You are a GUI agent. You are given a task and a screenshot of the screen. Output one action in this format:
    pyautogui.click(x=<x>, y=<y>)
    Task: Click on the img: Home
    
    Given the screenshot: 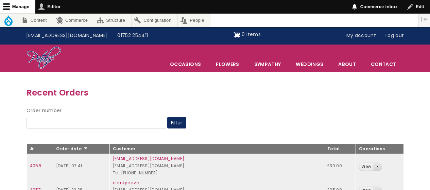 What is the action you would take?
    pyautogui.click(x=44, y=58)
    